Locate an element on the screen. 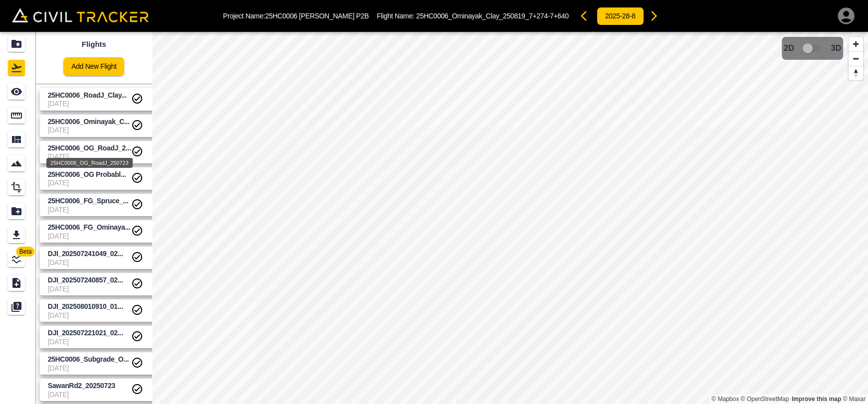  a: Map feedback is located at coordinates (816, 399).